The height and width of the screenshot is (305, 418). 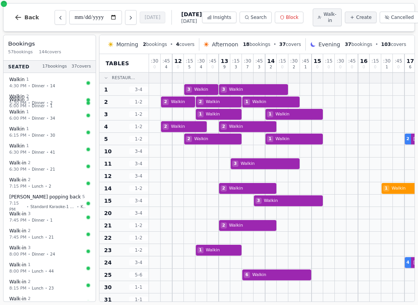 What do you see at coordinates (225, 44) in the screenshot?
I see `span: Afternoon` at bounding box center [225, 44].